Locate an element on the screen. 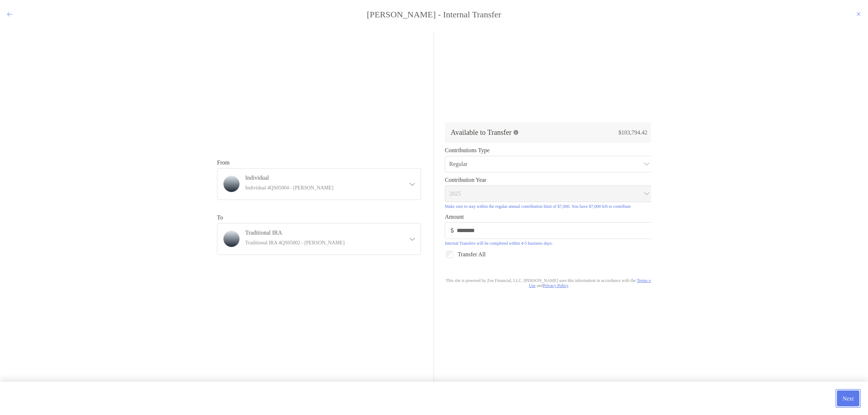 The height and width of the screenshot is (415, 868). span: Contribution Year is located at coordinates (550, 180).